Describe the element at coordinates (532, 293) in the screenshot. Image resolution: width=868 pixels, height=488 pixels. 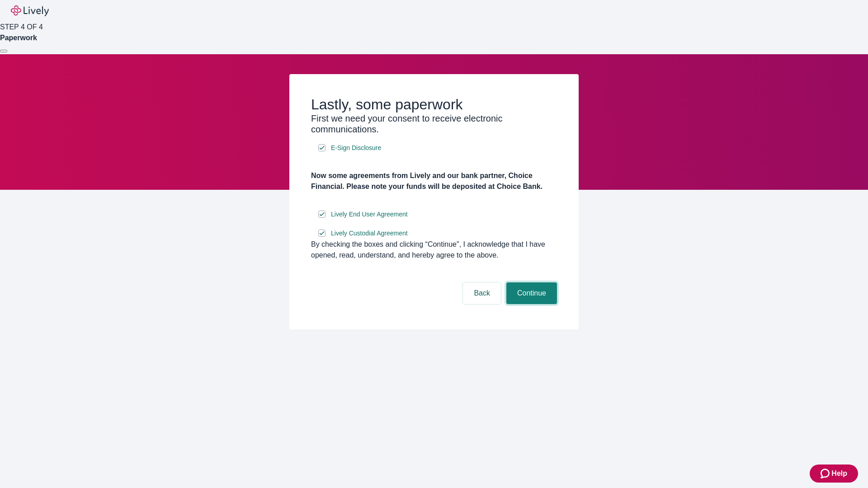
I see `button: Continue` at that location.